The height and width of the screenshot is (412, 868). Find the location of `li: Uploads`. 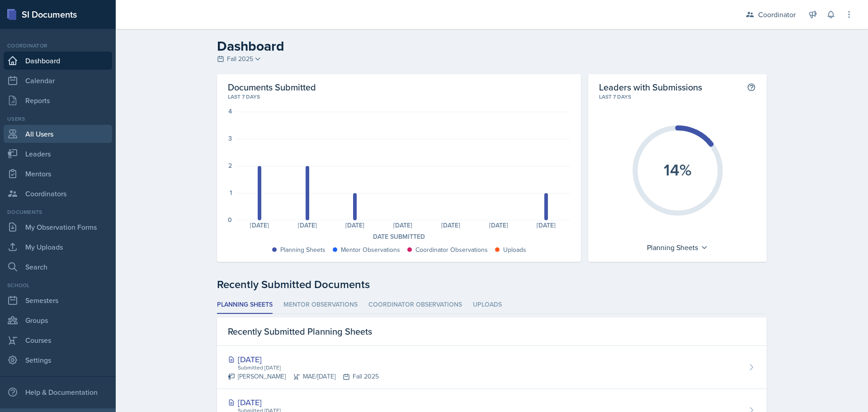

li: Uploads is located at coordinates (487, 305).